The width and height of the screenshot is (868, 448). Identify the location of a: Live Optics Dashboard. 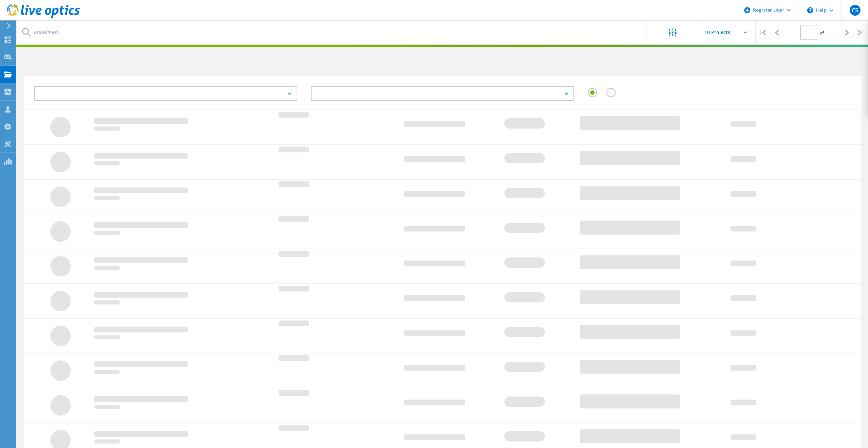
(43, 16).